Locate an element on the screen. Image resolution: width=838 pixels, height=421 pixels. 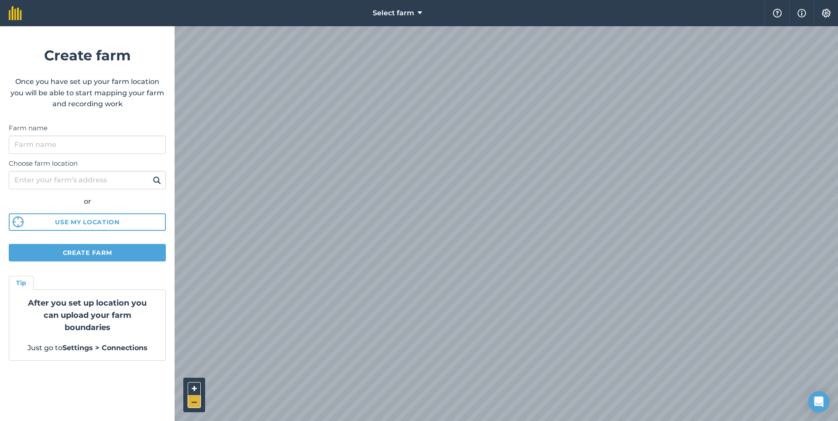
h4: Tip is located at coordinates (21, 283).